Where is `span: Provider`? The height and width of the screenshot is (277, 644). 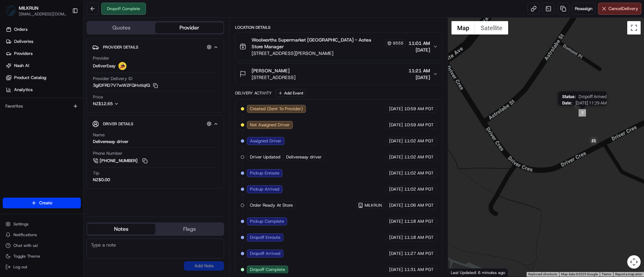 span: Provider is located at coordinates (101, 58).